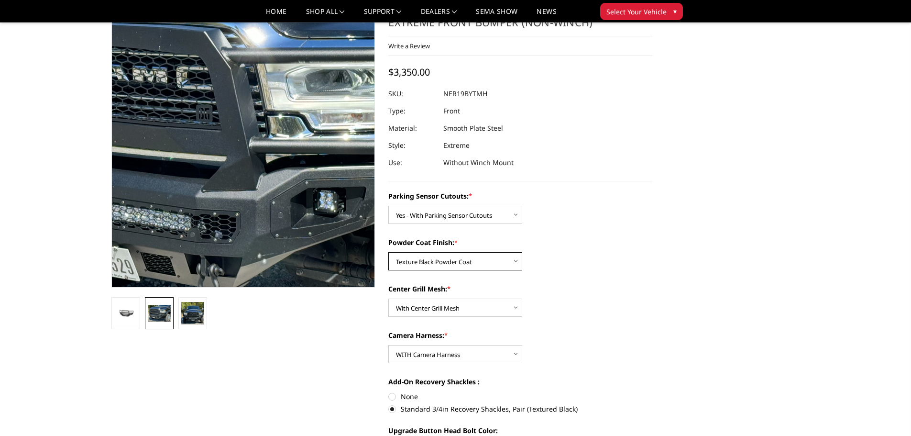 The height and width of the screenshot is (436, 911). Describe the element at coordinates (636, 11) in the screenshot. I see `span: Select Your Vehicle` at that location.